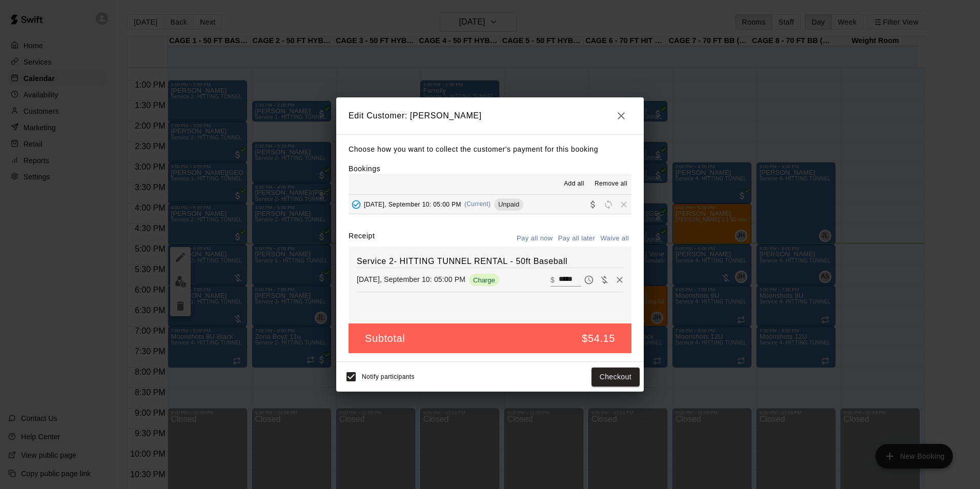 The image size is (980, 489). I want to click on button: Waive all, so click(615, 238).